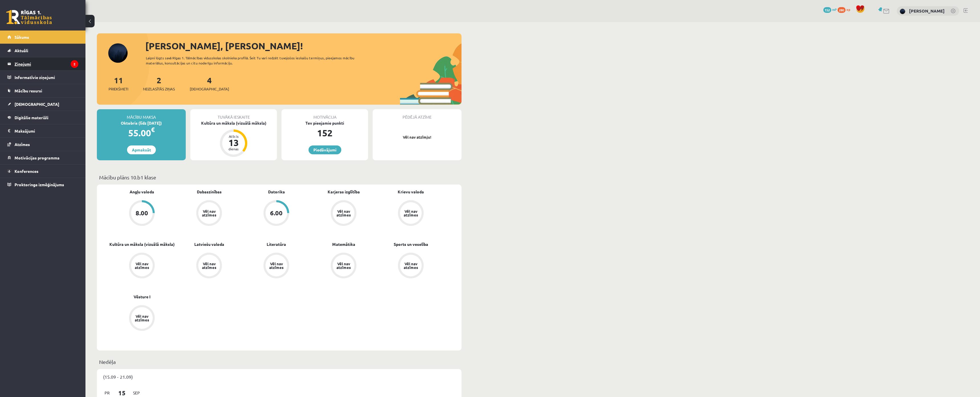 The height and width of the screenshot is (397, 980). Describe the element at coordinates (40, 185) in the screenshot. I see `span: Proktoringa izmēģinājums` at that location.